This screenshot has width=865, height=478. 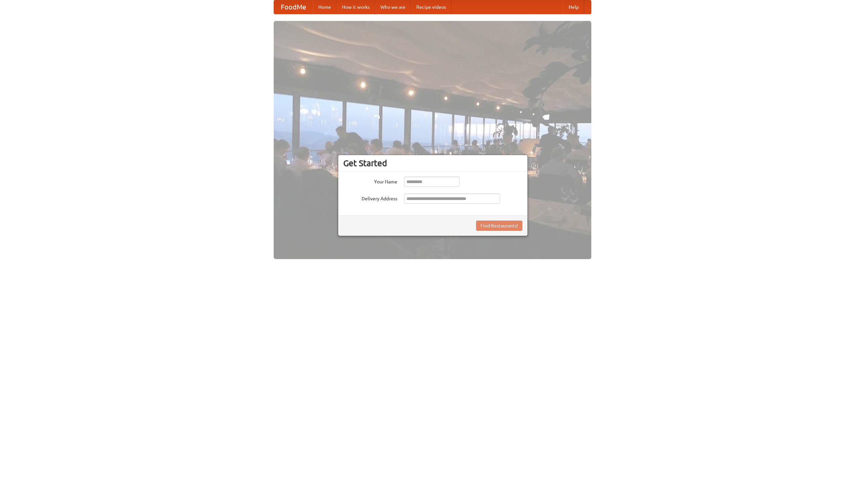 What do you see at coordinates (293, 7) in the screenshot?
I see `a: FoodMe` at bounding box center [293, 7].